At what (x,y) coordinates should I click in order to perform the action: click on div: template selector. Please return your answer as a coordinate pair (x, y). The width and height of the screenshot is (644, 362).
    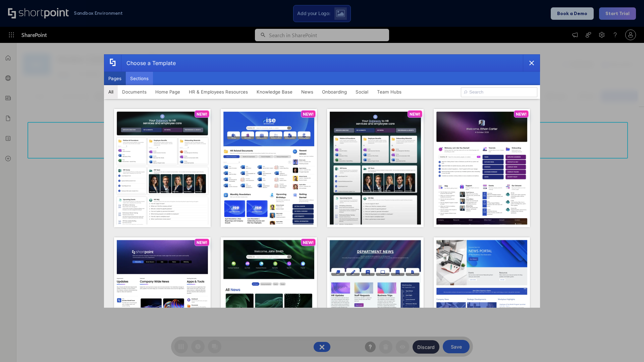
    Looking at the image, I should click on (322, 181).